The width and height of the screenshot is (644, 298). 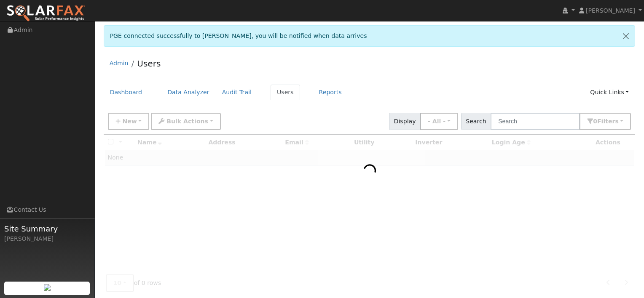 I want to click on span: s, so click(x=617, y=121).